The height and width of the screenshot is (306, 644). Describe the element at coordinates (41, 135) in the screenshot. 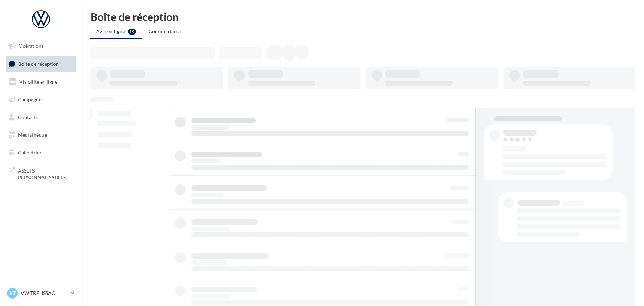

I see `a: Médiathèque` at that location.